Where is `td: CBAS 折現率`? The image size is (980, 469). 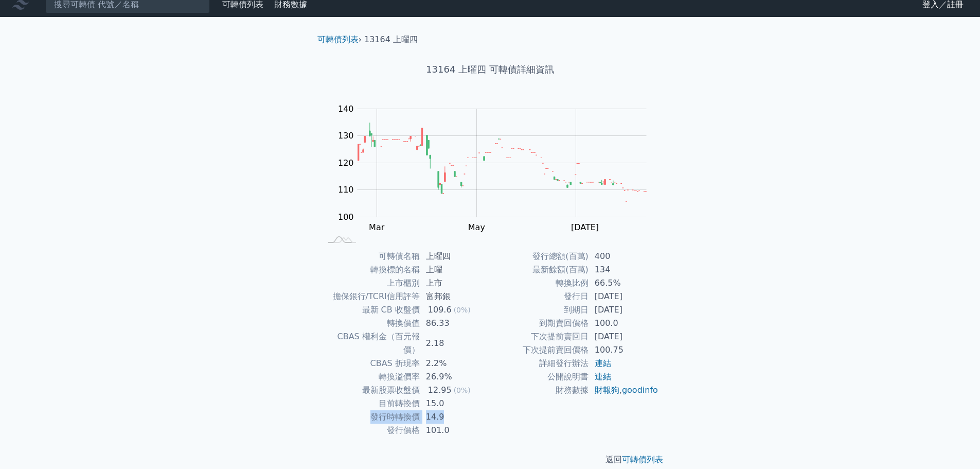
td: CBAS 折現率 is located at coordinates (370, 363).